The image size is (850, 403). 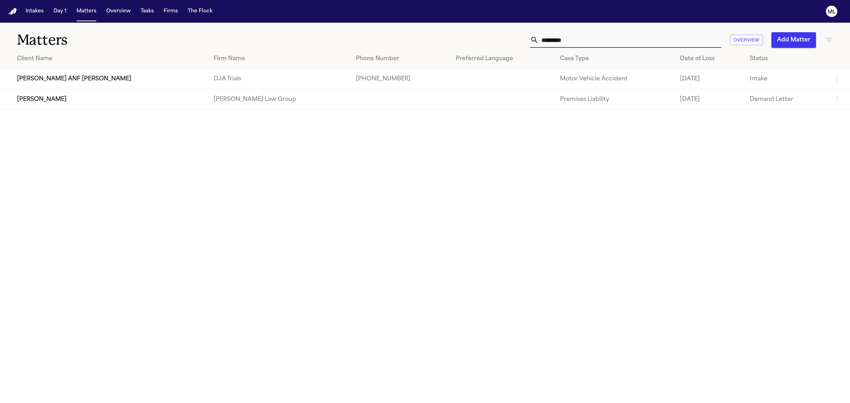 I want to click on a: Day 1, so click(x=60, y=11).